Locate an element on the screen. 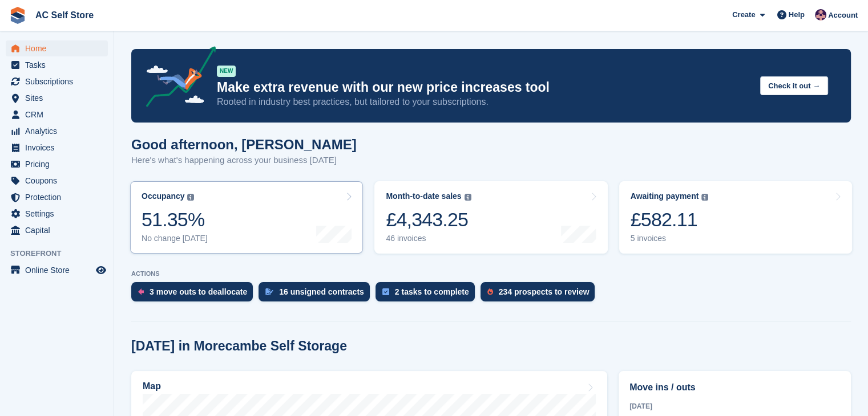 The image size is (868, 416). div: £582.11 is located at coordinates (669, 220).